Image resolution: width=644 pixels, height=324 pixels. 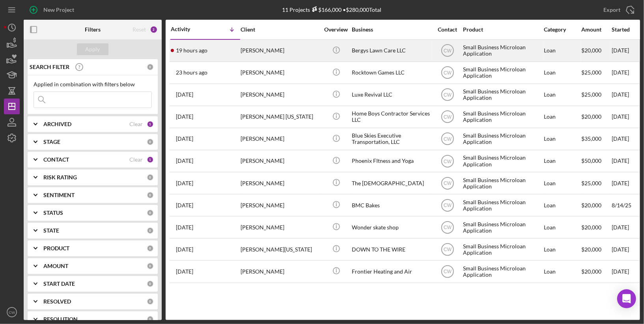 What do you see at coordinates (12, 312) in the screenshot?
I see `button: CW` at bounding box center [12, 312].